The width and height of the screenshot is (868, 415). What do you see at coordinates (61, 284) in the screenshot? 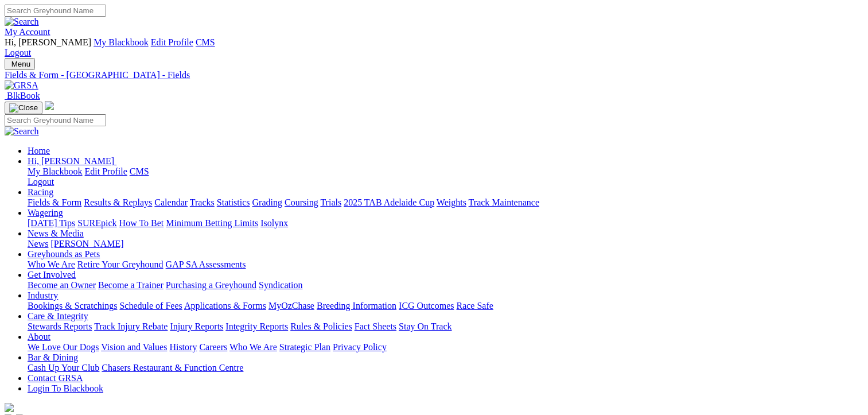
I see `a: Become an Owner` at bounding box center [61, 284].